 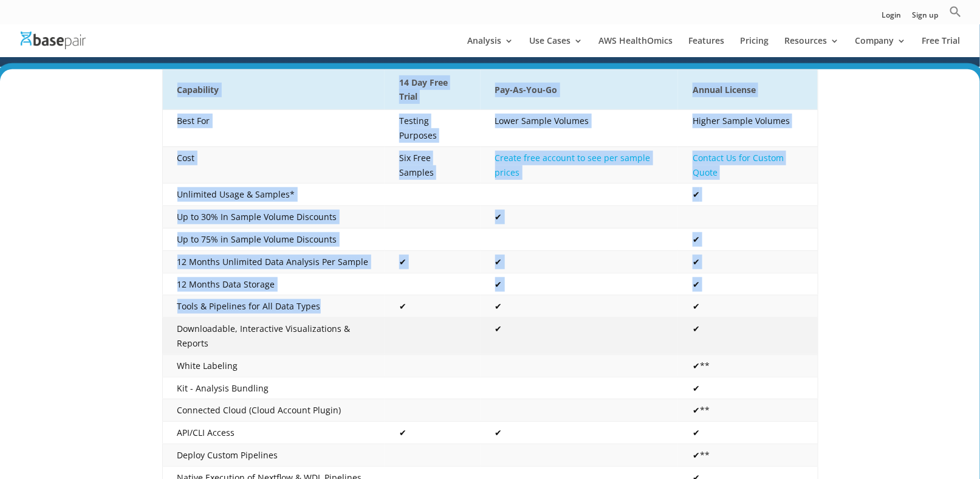 What do you see at coordinates (579, 89) in the screenshot?
I see `th: Pay-As-You-Go` at bounding box center [579, 89].